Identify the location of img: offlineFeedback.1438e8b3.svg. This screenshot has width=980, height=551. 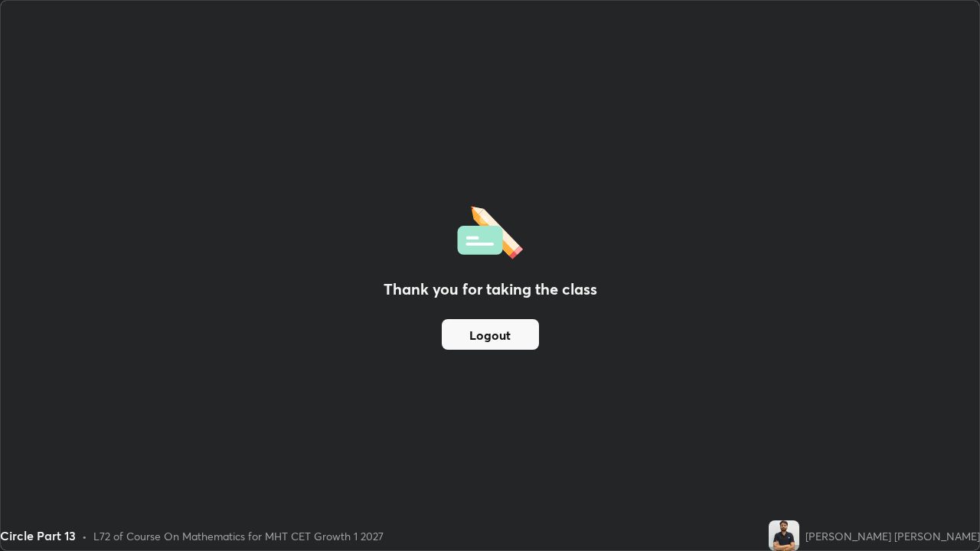
(490, 230).